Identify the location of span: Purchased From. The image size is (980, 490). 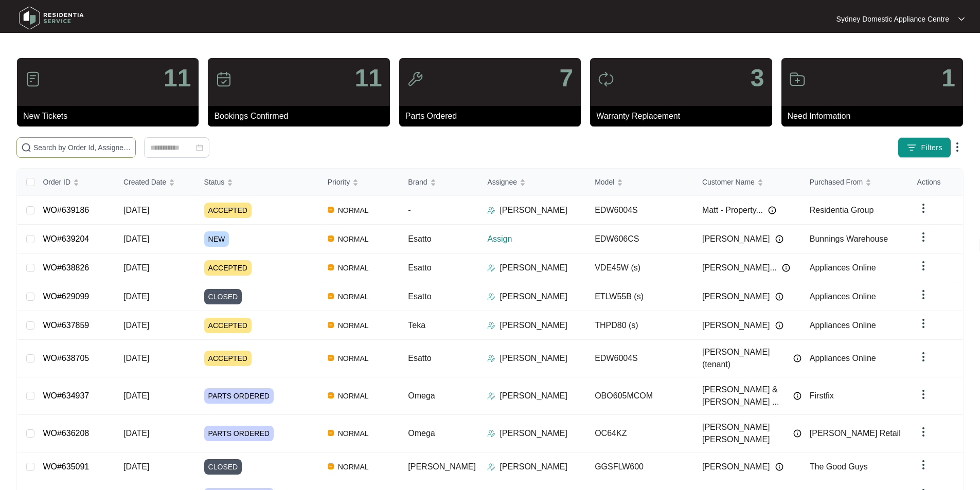
(836, 182).